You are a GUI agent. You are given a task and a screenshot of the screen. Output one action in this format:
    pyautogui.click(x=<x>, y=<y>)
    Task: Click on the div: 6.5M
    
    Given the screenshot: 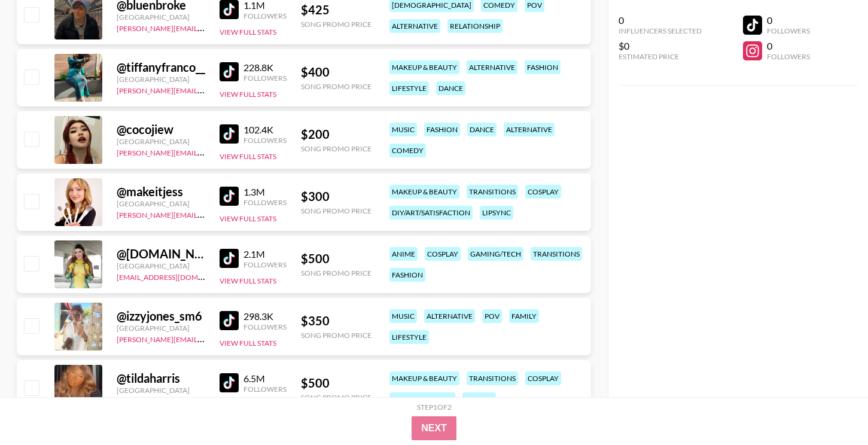 What is the action you would take?
    pyautogui.click(x=265, y=379)
    